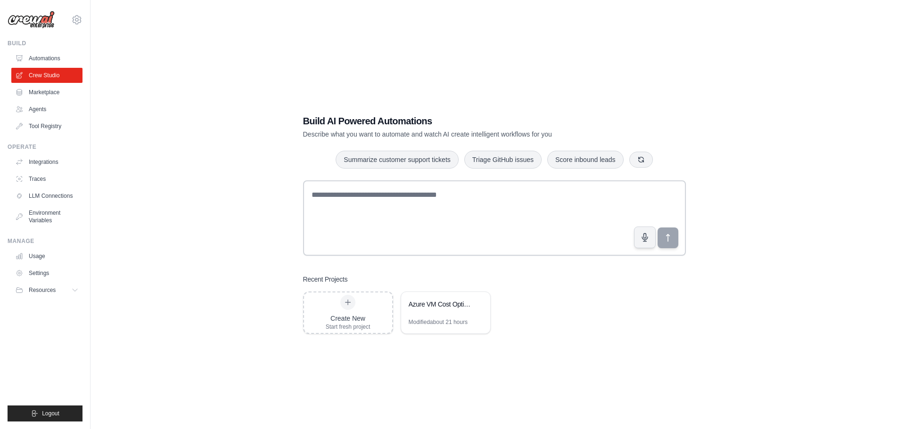  Describe the element at coordinates (45, 147) in the screenshot. I see `div: Operate` at that location.